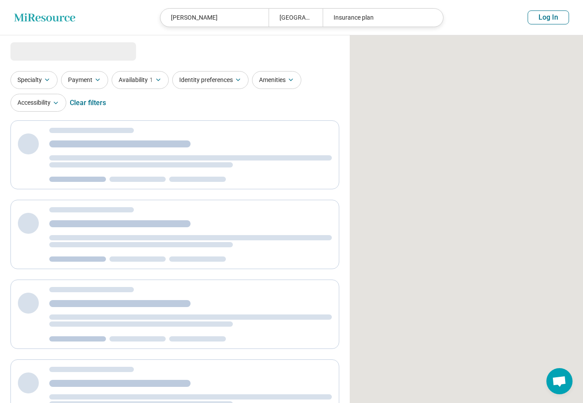  Describe the element at coordinates (559, 381) in the screenshot. I see `a: Open chat` at that location.